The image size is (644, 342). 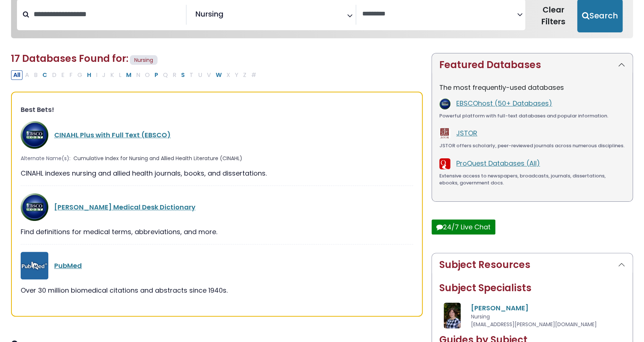 I want to click on button: Filter Results H, so click(x=89, y=75).